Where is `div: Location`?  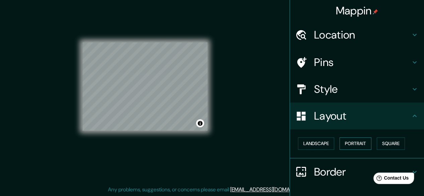
div: Location is located at coordinates (357, 35).